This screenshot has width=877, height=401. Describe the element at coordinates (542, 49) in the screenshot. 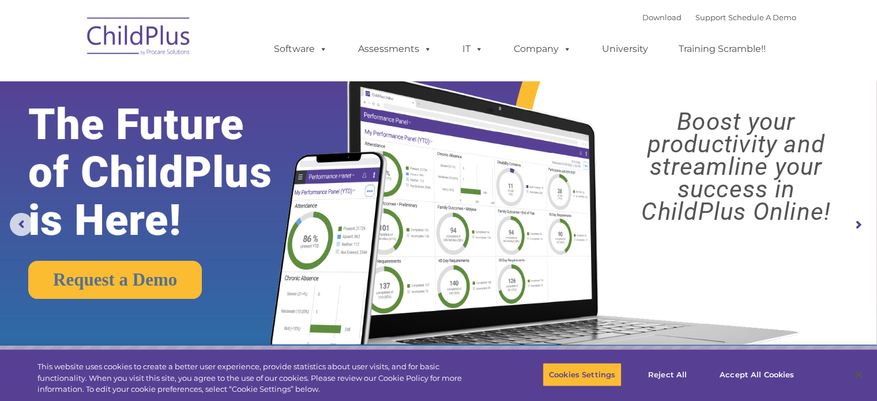

I see `a: Company` at that location.